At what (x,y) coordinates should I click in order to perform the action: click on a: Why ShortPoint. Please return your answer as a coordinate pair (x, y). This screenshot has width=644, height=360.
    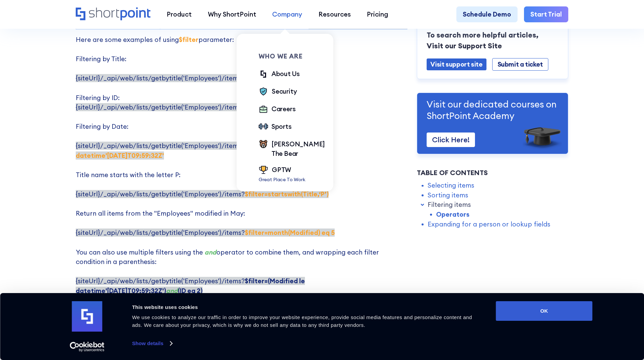
    Looking at the image, I should click on (232, 15).